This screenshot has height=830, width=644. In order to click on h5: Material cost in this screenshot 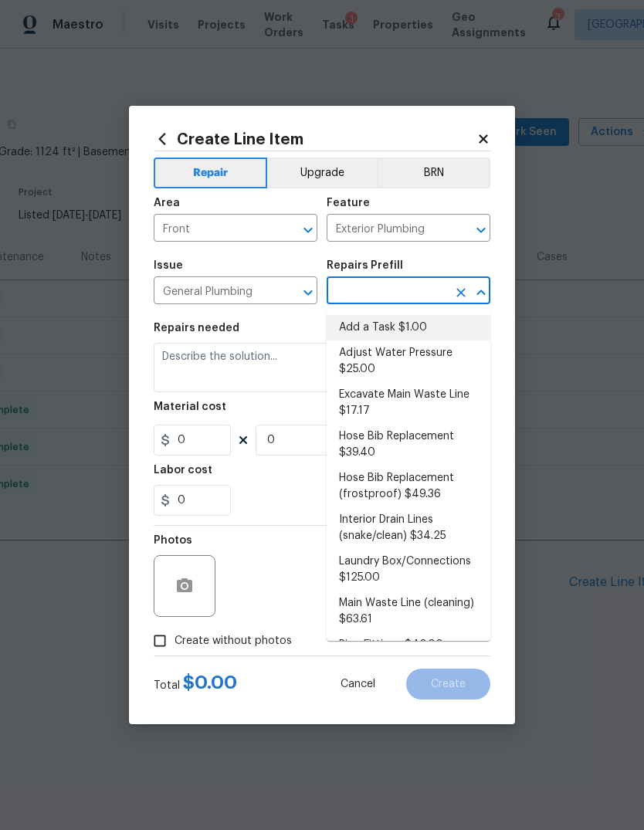, I will do `click(190, 407)`.